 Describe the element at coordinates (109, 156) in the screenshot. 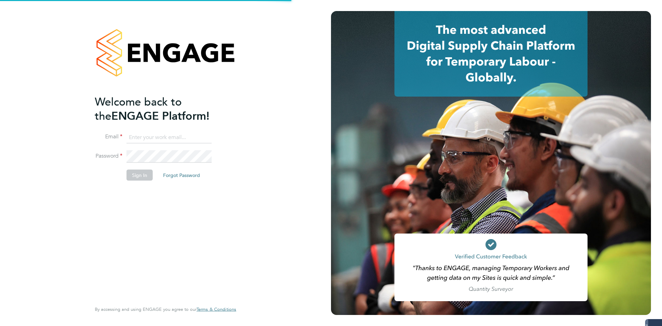

I see `label: Password` at that location.